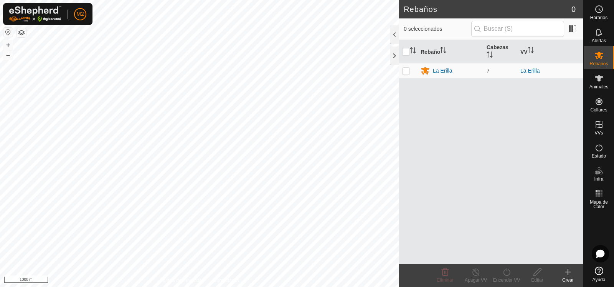 The image size is (614, 287). What do you see at coordinates (445, 280) in the screenshot?
I see `font: Eliminar` at bounding box center [445, 280].